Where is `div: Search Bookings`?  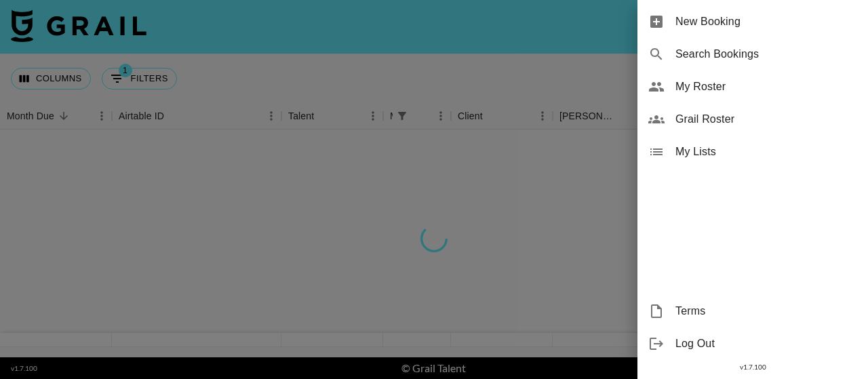 div: Search Bookings is located at coordinates (753, 54).